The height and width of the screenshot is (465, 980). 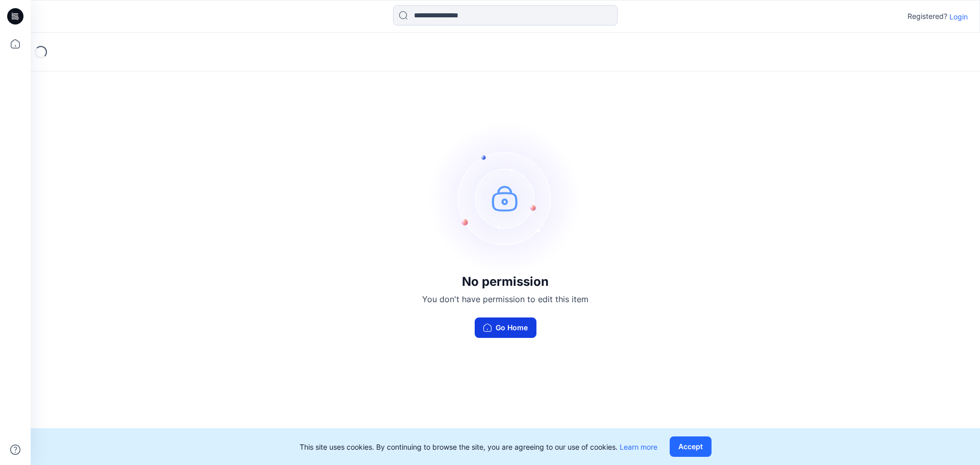 I want to click on button: Go Home, so click(x=505, y=328).